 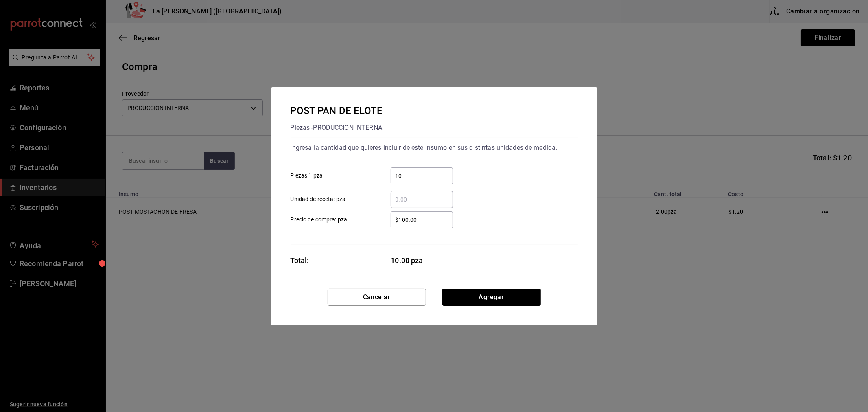 What do you see at coordinates (421, 200) in the screenshot?
I see `input: Unidad de receta: pza` at bounding box center [421, 200].